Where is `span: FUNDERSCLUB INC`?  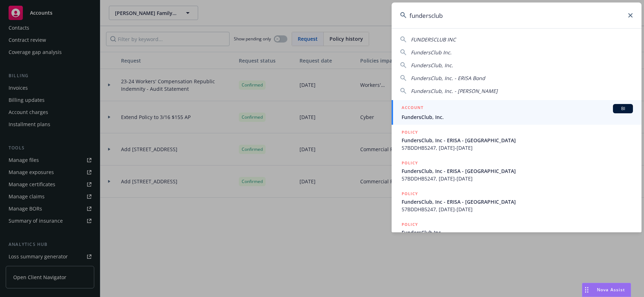 span: FUNDERSCLUB INC is located at coordinates (433, 39).